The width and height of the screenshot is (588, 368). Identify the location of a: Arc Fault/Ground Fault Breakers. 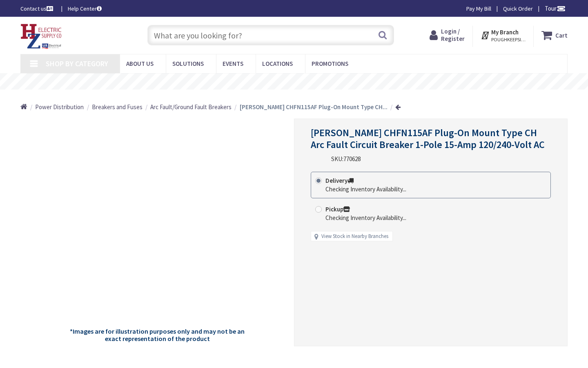
(191, 107).